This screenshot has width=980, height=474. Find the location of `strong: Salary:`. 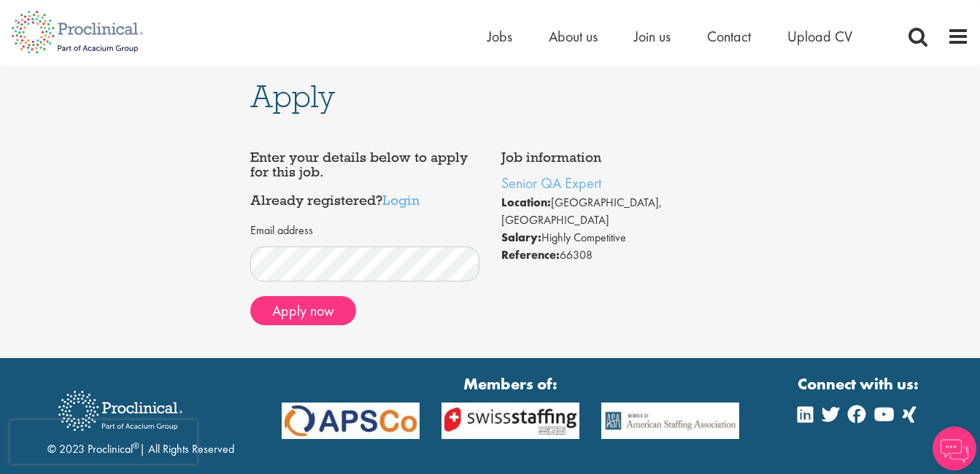

strong: Salary: is located at coordinates (521, 237).